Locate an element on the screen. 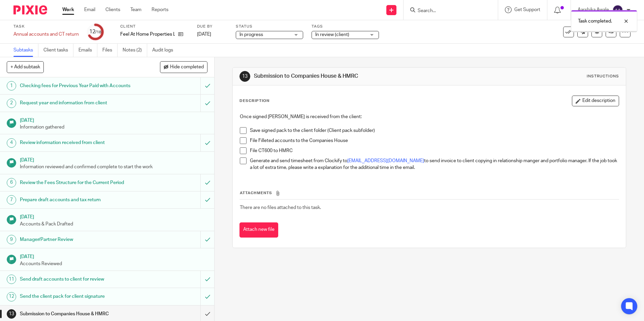 This screenshot has height=321, width=644. p: Accounts & Pack Drafted is located at coordinates (114, 224).